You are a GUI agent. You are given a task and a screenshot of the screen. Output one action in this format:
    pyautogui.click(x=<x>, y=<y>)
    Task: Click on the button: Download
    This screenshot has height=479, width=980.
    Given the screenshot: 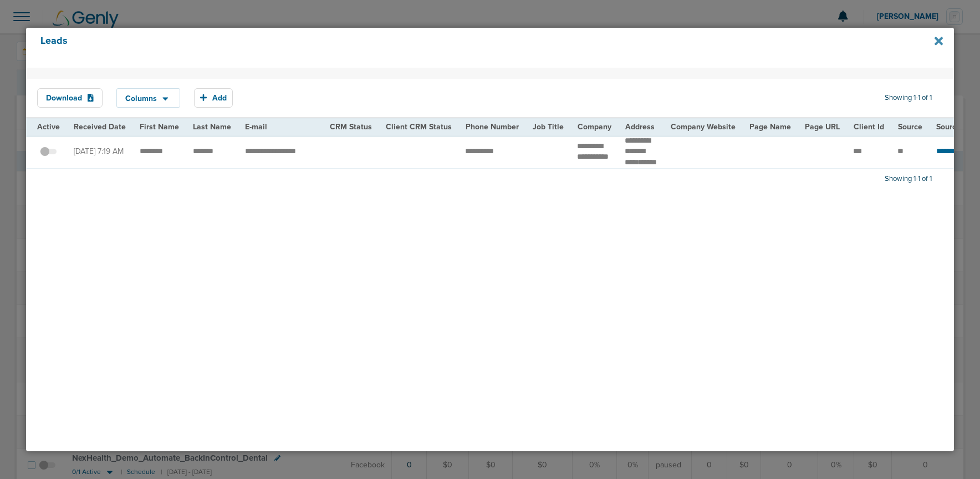 What is the action you would take?
    pyautogui.click(x=70, y=97)
    